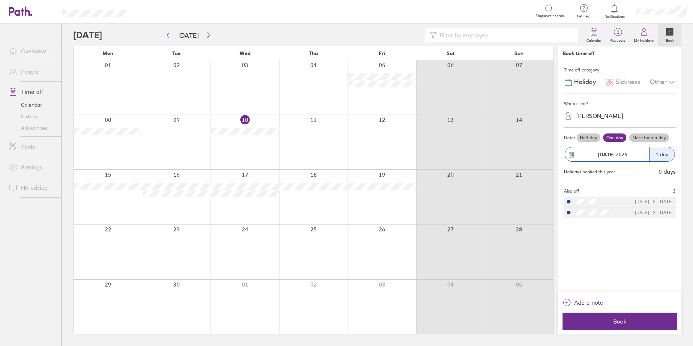 The image size is (693, 346). Describe the element at coordinates (612, 154) in the screenshot. I see `span: 2025` at that location.